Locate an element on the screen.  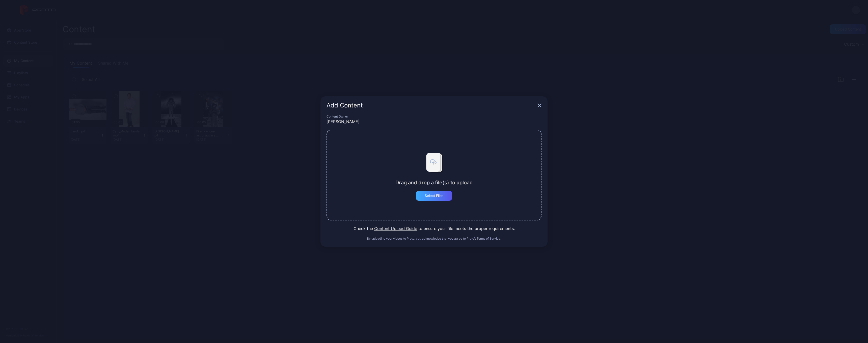
div: Select Files is located at coordinates (434, 196).